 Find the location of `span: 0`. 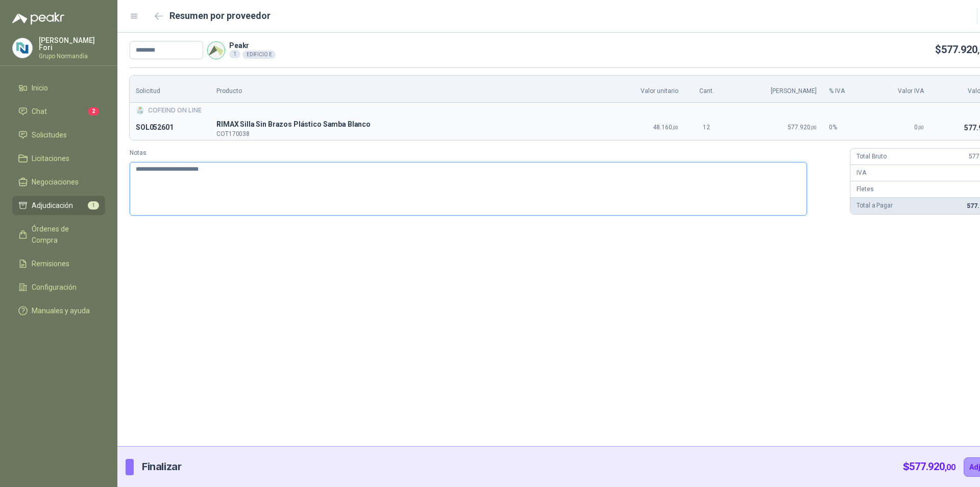

span: 0 is located at coordinates (919, 127).